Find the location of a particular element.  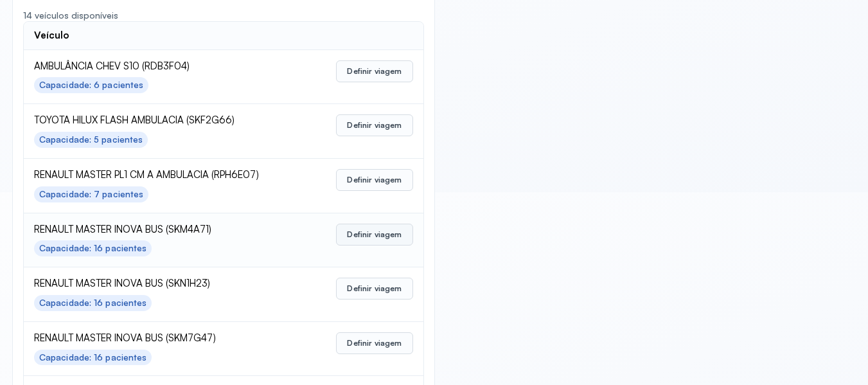

span: RENAULT MASTER INOVA BUS (SKM4A71) is located at coordinates (166, 229).